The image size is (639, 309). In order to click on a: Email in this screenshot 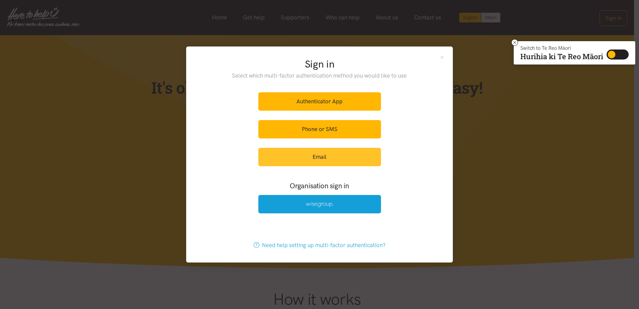, I will do `click(320, 157)`.